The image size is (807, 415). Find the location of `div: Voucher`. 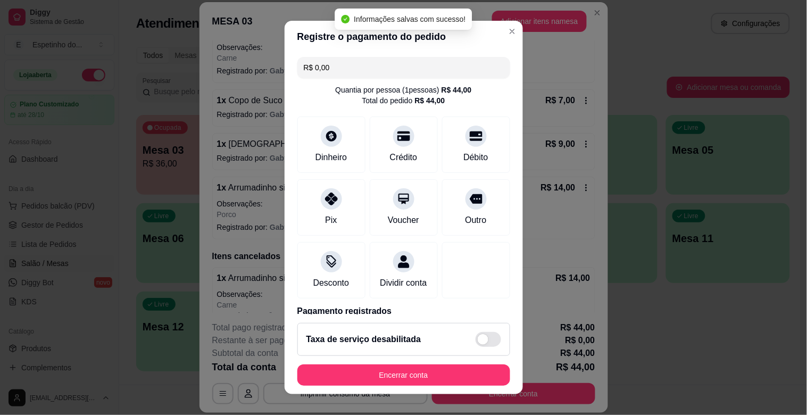

div: Voucher is located at coordinates (403, 220).